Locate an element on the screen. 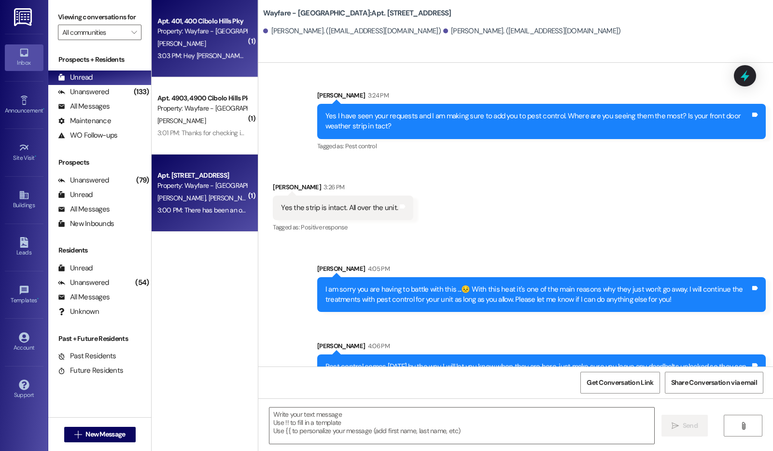 The width and height of the screenshot is (773, 451). a: Templates • is located at coordinates (24, 295).